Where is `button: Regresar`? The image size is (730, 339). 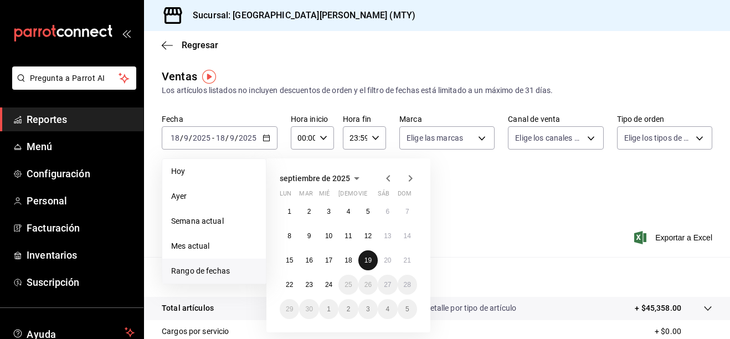
button: Regresar is located at coordinates (190, 45).